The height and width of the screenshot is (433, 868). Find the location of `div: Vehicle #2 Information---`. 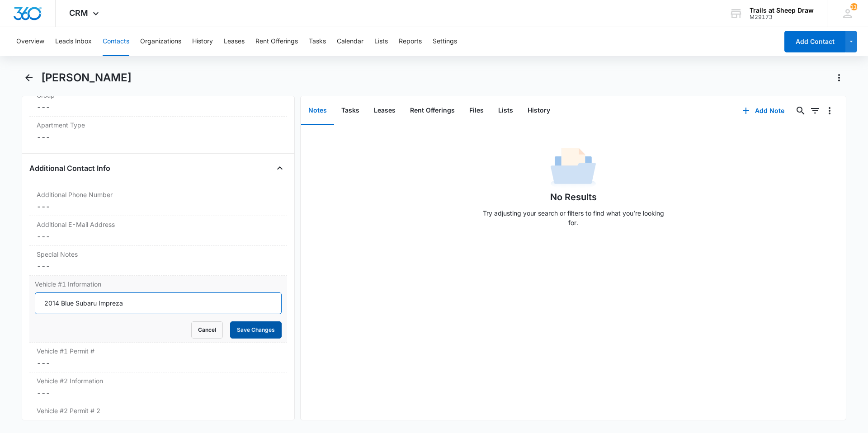

div: Vehicle #2 Information--- is located at coordinates (158, 387).